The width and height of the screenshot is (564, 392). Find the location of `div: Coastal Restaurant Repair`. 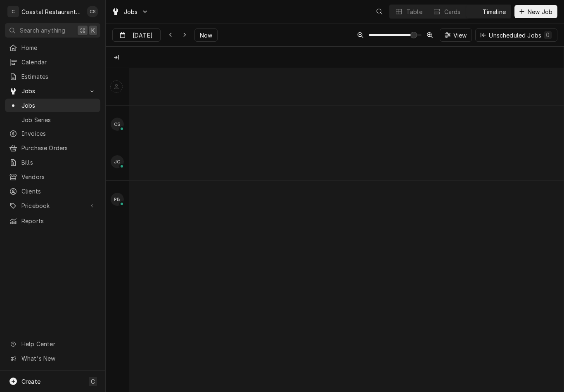

div: Coastal Restaurant Repair is located at coordinates (51, 12).